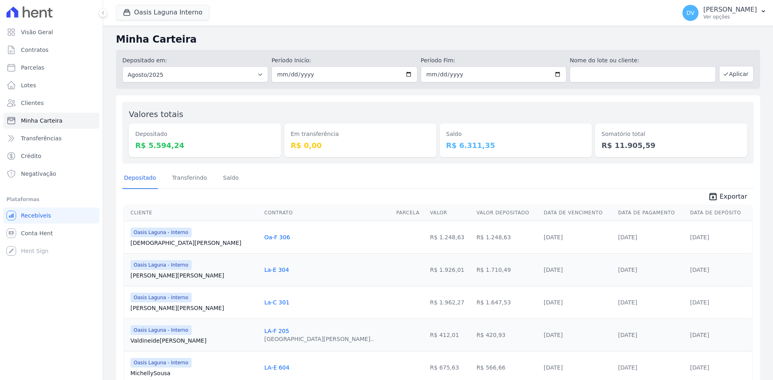  What do you see at coordinates (736, 74) in the screenshot?
I see `button: Aplicar` at bounding box center [736, 74].